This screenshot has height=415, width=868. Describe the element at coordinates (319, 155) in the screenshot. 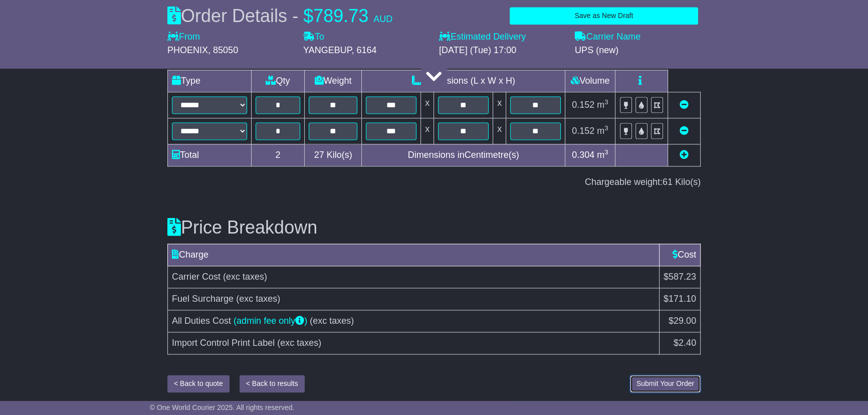

I see `span: 27` at that location.